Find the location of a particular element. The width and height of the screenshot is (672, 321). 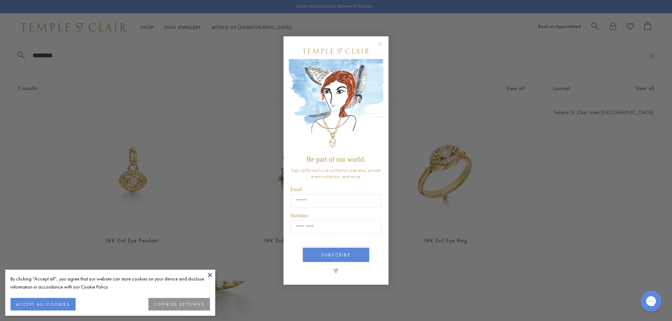

span: Be part of our world. is located at coordinates (336, 159).